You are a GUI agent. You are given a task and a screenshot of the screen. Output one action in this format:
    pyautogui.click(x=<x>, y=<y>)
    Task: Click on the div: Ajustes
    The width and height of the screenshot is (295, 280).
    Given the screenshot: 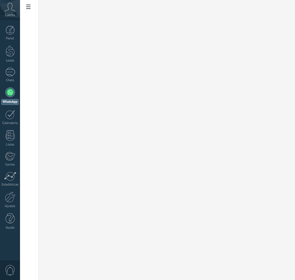 What is the action you would take?
    pyautogui.click(x=10, y=206)
    